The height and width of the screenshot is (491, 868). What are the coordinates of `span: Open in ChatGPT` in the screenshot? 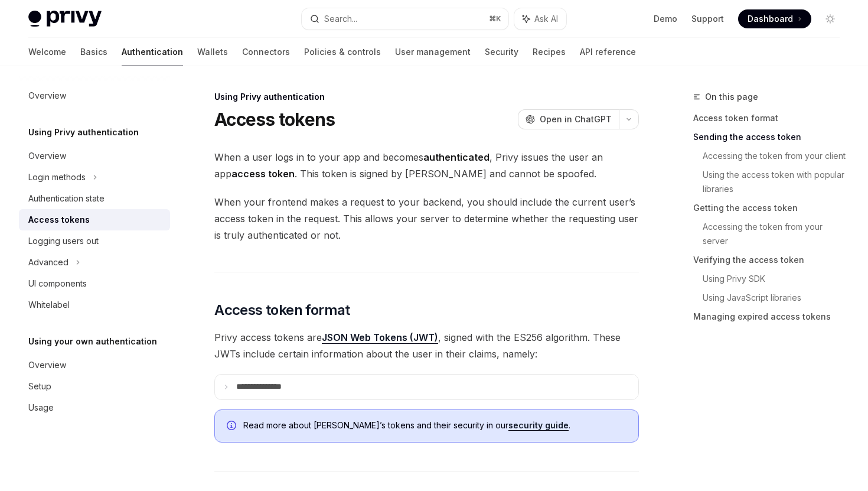 It's located at (576, 120).